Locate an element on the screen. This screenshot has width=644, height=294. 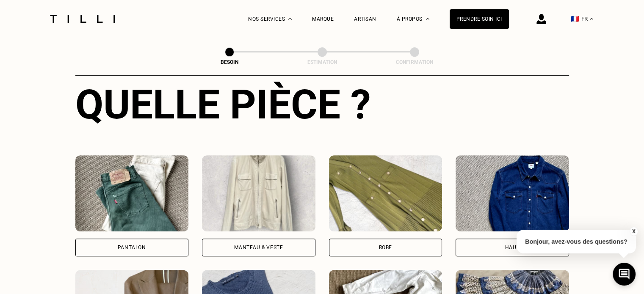
img: Tilli retouche votre Haut is located at coordinates (512, 193).